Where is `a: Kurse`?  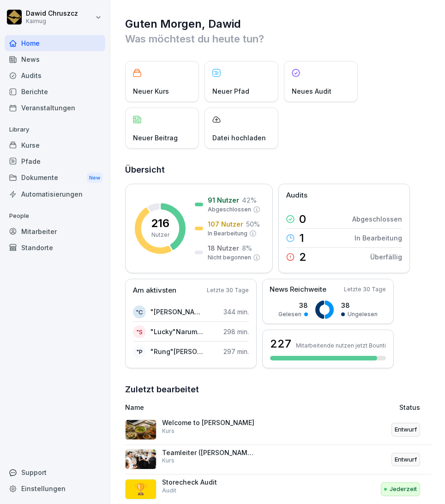
a: Kurse is located at coordinates (55, 145).